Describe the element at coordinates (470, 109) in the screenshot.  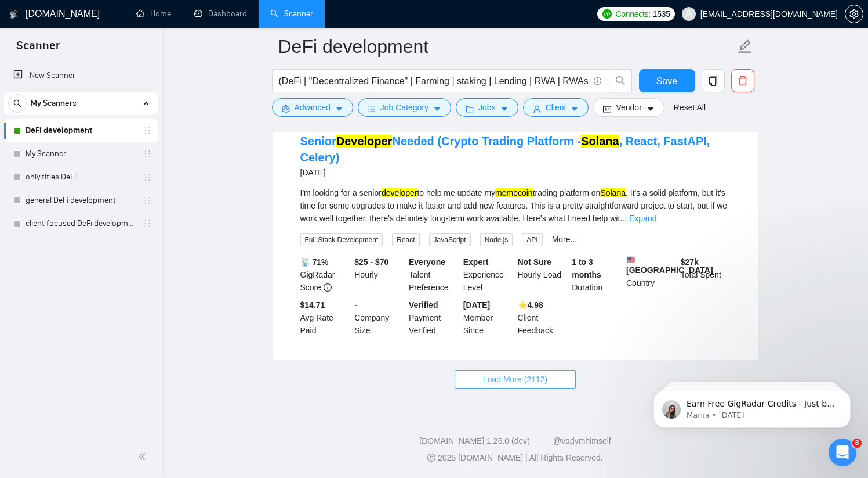
I see `span: folder` at that location.